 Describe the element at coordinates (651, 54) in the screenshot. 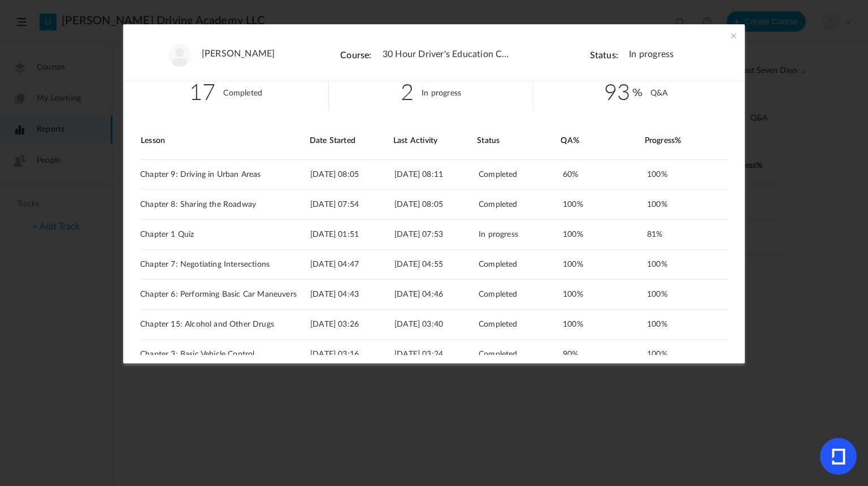

I see `span: In progress` at that location.